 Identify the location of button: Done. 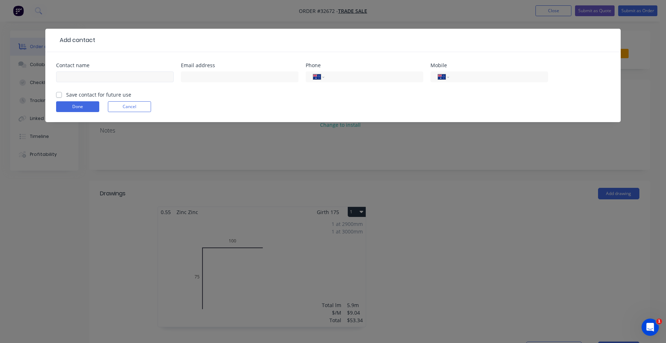
(78, 107).